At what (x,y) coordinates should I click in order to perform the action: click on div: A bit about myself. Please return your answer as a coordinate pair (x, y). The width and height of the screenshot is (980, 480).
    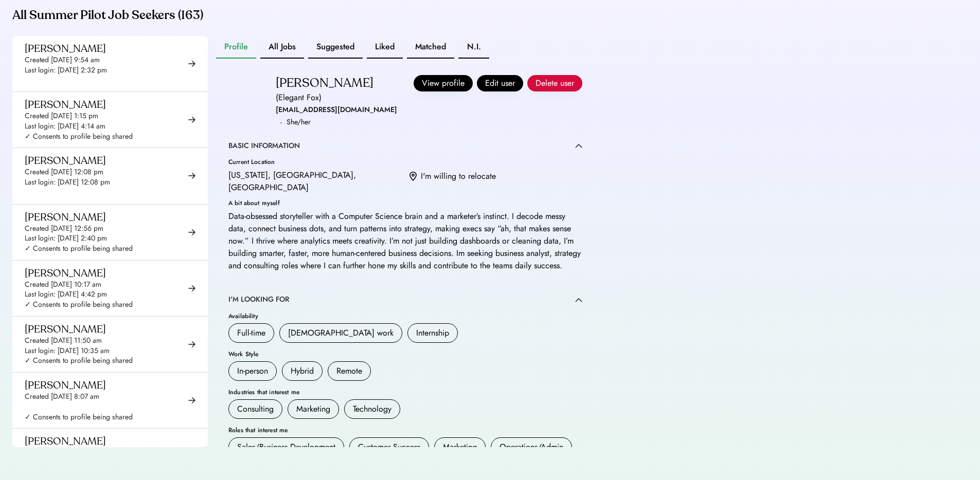
    Looking at the image, I should click on (405, 203).